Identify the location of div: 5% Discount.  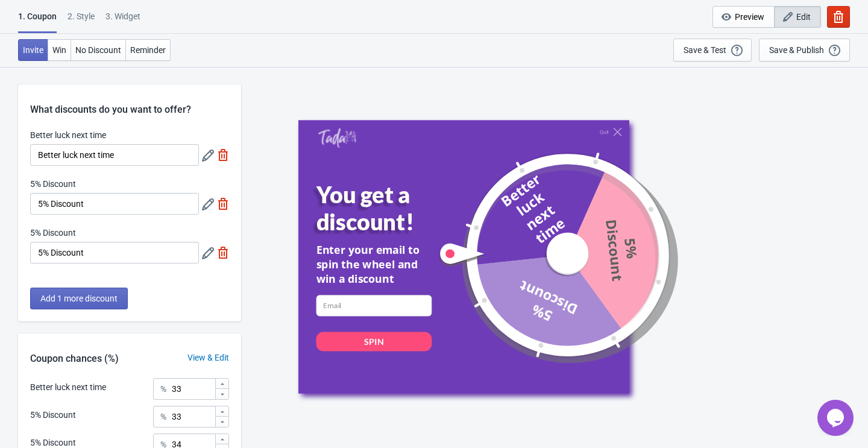
(53, 415).